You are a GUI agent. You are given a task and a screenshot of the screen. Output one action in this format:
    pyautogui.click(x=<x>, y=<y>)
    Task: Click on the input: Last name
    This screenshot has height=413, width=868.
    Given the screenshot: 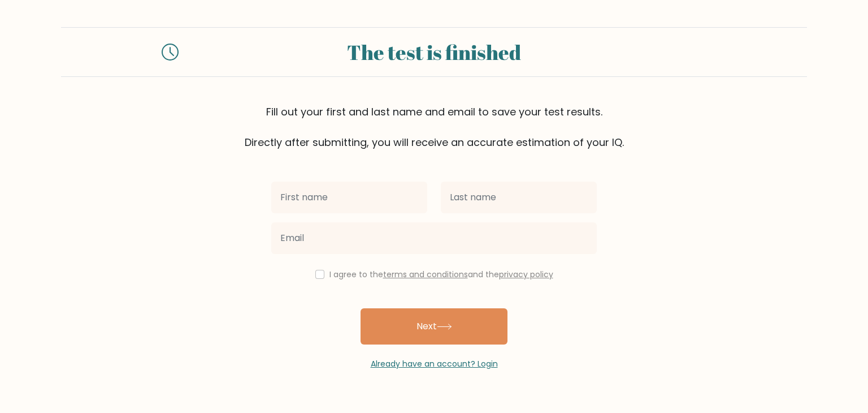 What is the action you would take?
    pyautogui.click(x=519, y=197)
    